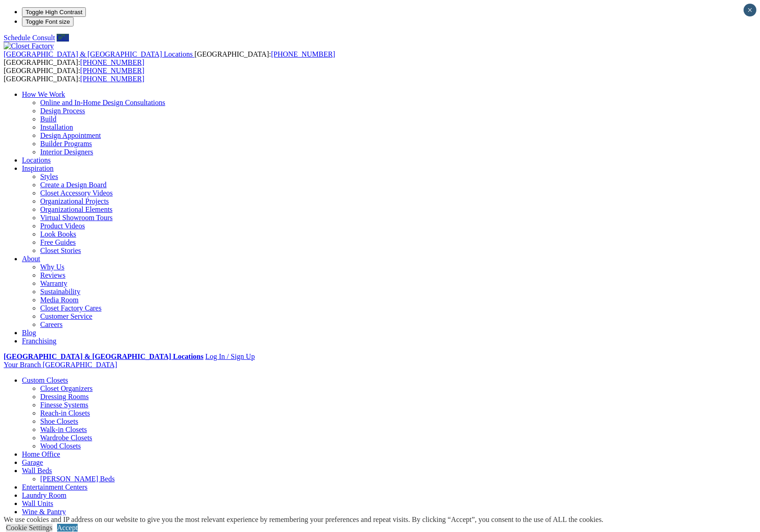 Image resolution: width=760 pixels, height=532 pixels. I want to click on a: Warranty, so click(54, 283).